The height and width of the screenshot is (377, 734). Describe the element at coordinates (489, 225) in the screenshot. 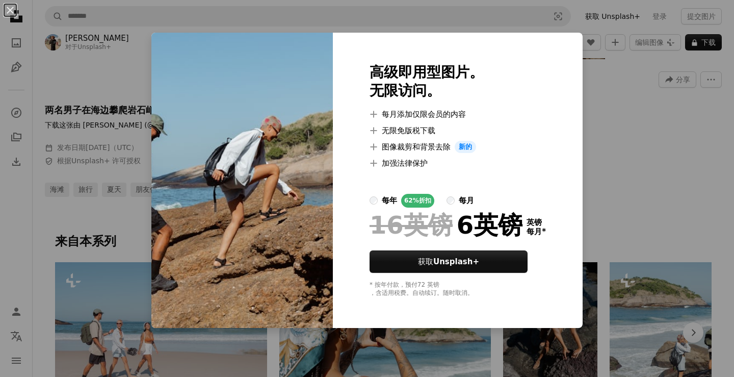

I see `font: 6英镑` at that location.